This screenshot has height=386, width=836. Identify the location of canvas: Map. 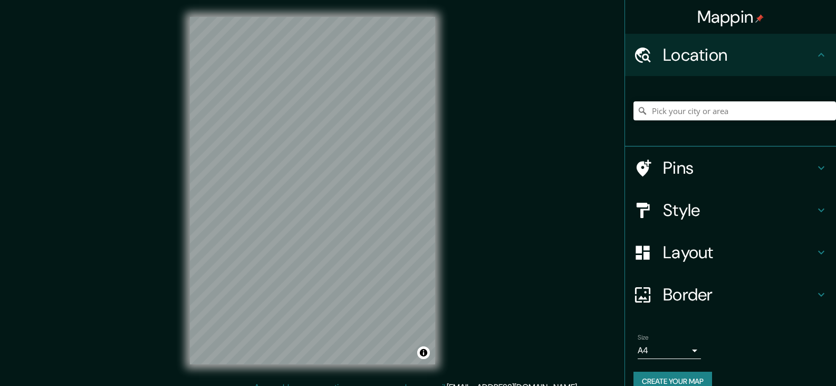
(312, 190).